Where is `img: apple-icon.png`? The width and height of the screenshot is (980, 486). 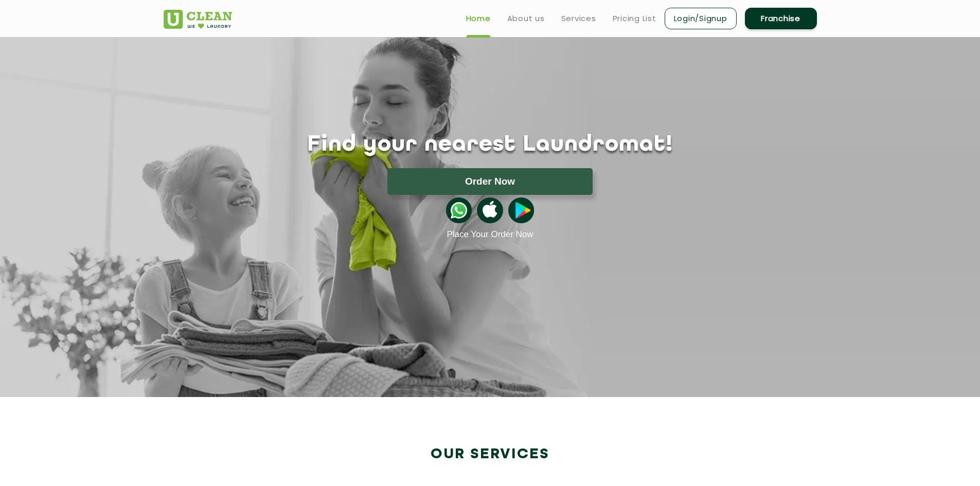
img: apple-icon.png is located at coordinates (490, 210).